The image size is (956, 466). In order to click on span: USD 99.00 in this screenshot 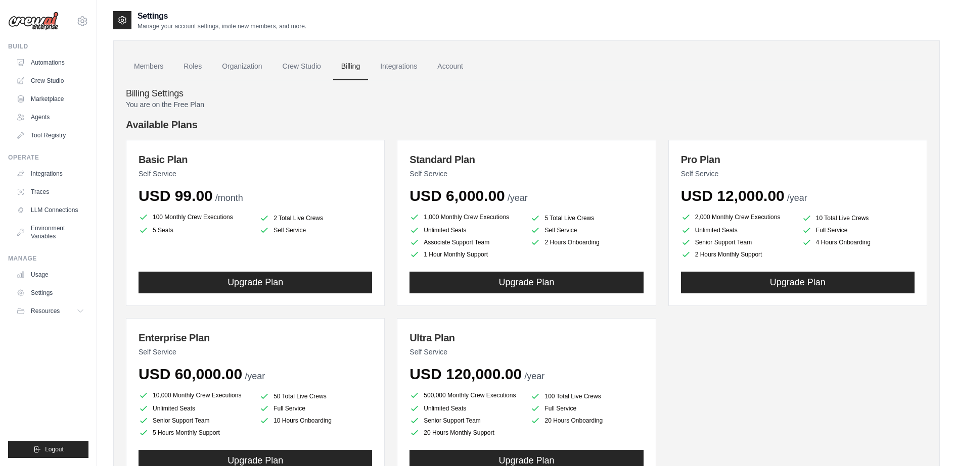, I will do `click(175, 196)`.